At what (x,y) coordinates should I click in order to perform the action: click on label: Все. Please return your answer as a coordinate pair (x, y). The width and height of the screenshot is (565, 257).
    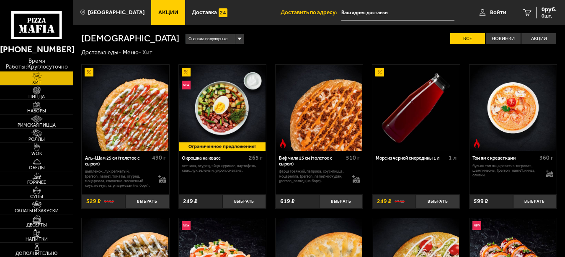
    Looking at the image, I should click on (467, 39).